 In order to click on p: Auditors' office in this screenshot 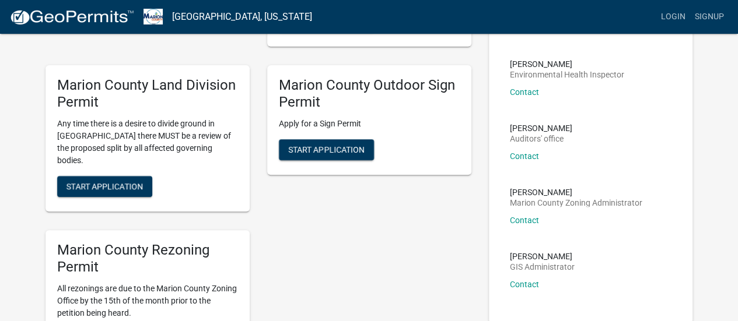, I will do `click(540, 139)`.